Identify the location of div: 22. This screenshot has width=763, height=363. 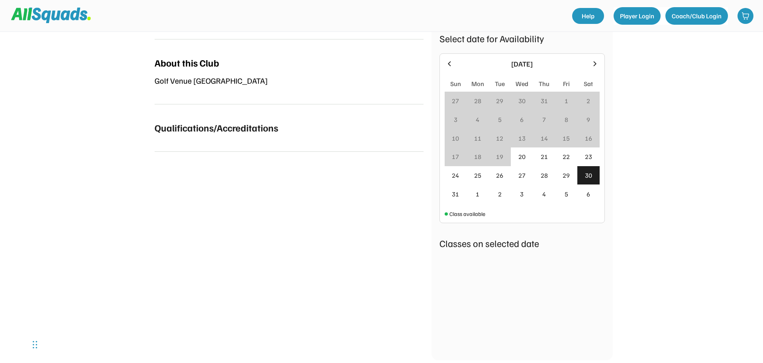
(566, 157).